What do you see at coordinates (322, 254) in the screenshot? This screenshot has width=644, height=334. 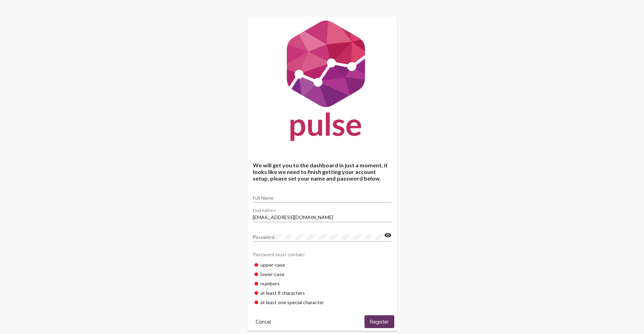 I see `div: Password must contain:` at bounding box center [322, 254].